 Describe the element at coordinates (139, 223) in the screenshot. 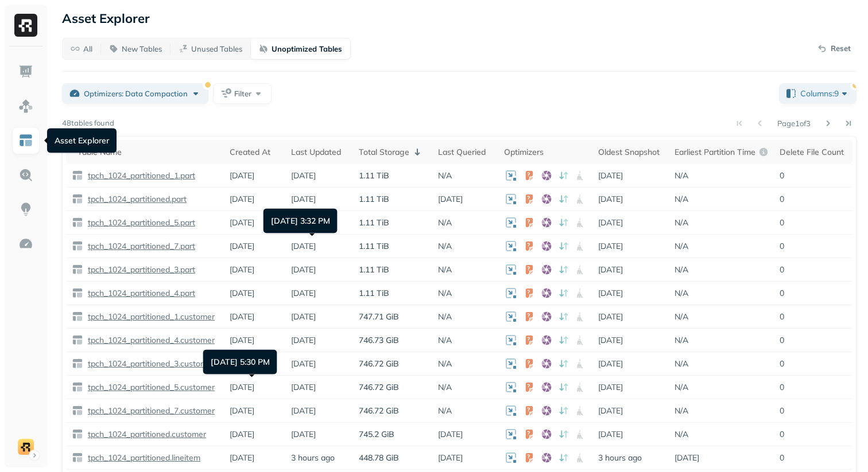

I see `a: tpch_1024_partitioned_5.part` at that location.